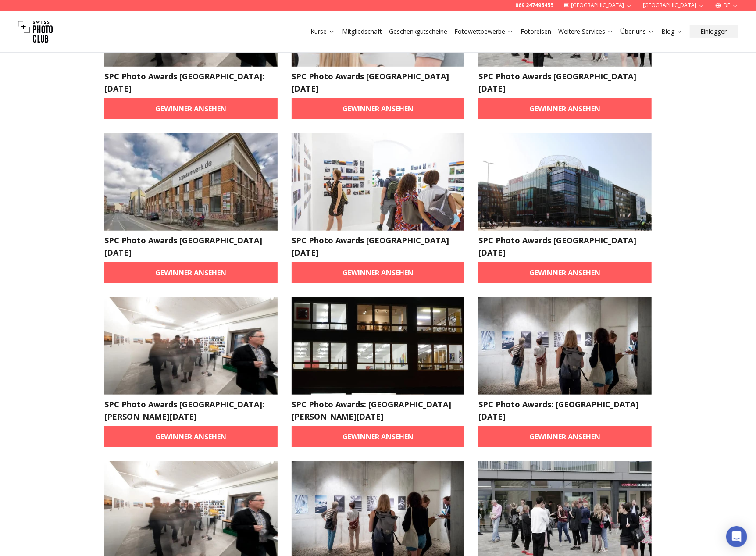 The image size is (756, 556). What do you see at coordinates (484, 32) in the screenshot?
I see `button: Fotowettbewerbe` at bounding box center [484, 32].